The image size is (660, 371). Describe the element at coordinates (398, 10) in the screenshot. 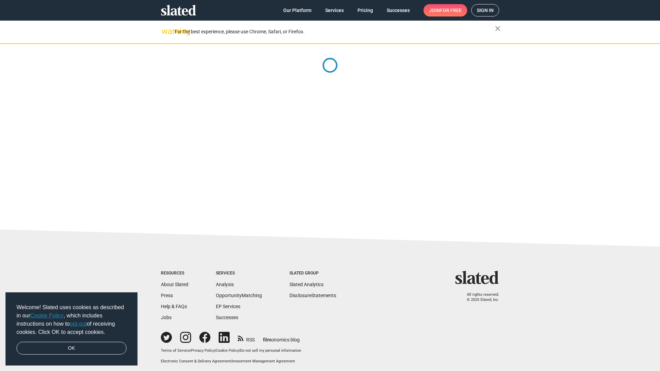

I see `span: Successes` at that location.